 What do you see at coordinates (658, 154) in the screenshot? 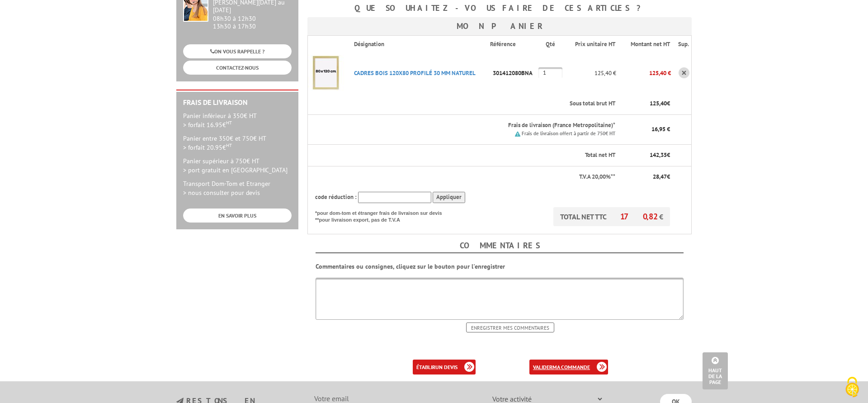
I see `span: 142,35` at bounding box center [658, 154].